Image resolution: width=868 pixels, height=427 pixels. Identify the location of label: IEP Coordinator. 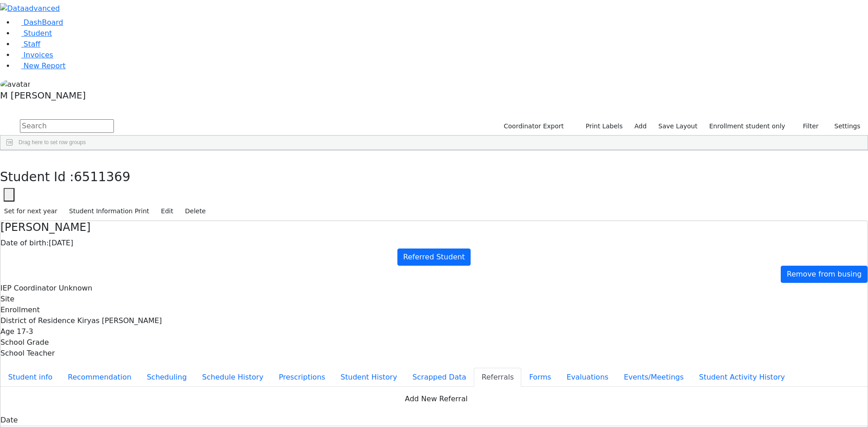
(29, 288).